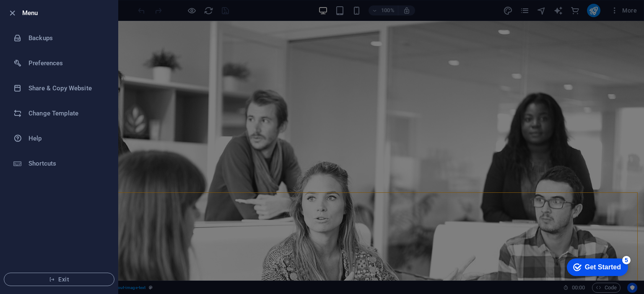  What do you see at coordinates (67, 38) in the screenshot?
I see `h6: Backups` at bounding box center [67, 38].